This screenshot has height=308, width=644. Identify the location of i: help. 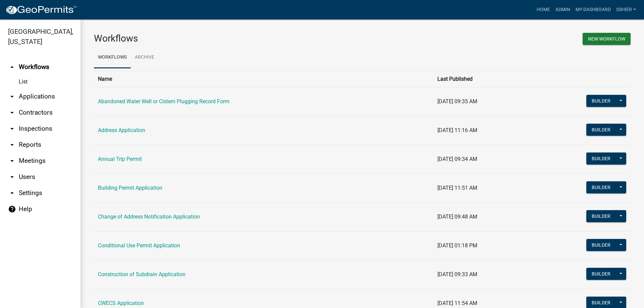
(12, 210).